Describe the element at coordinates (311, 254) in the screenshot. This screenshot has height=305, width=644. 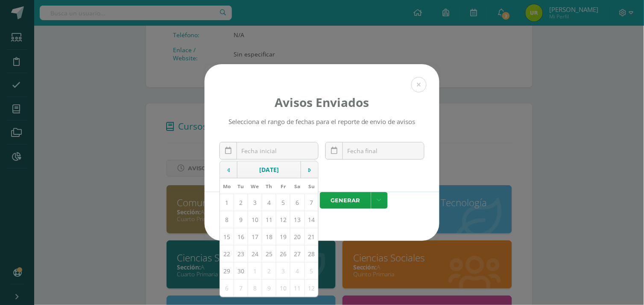
I see `td: 28` at that location.